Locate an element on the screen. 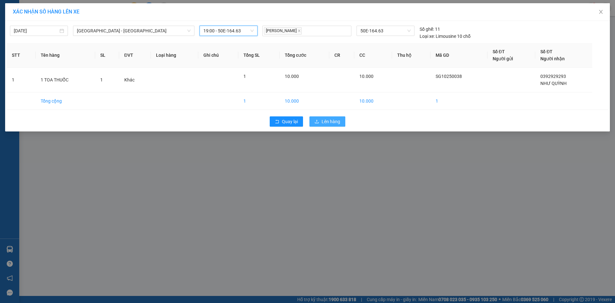 Image resolution: width=615 pixels, height=303 pixels. th: ĐVT is located at coordinates (135, 55).